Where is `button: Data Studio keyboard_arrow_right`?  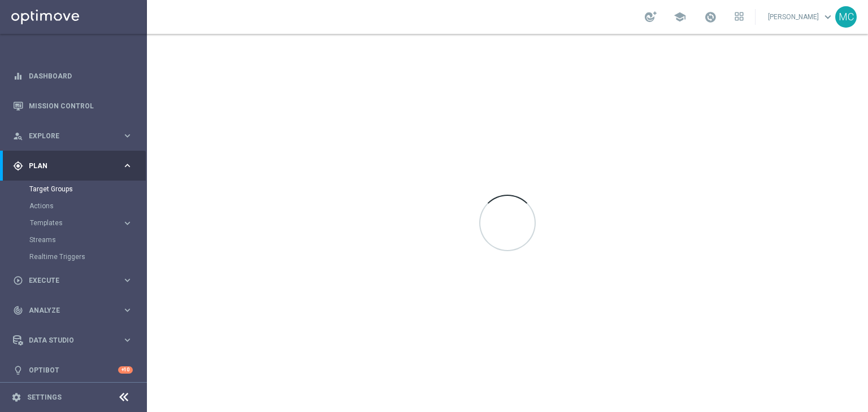 button: Data Studio keyboard_arrow_right is located at coordinates (73, 340).